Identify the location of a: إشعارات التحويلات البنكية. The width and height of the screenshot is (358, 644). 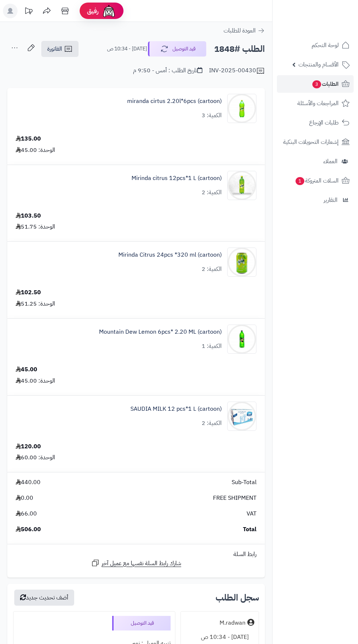
(315, 142).